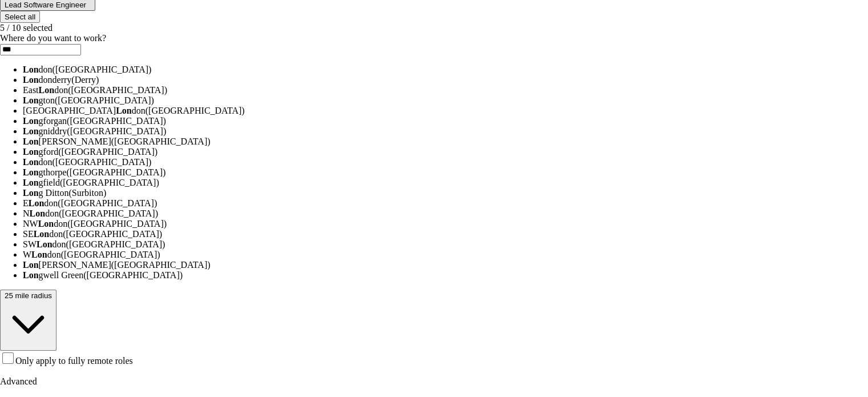 This screenshot has height=397, width=868. Describe the element at coordinates (445, 80) in the screenshot. I see `li: donderry` at that location.